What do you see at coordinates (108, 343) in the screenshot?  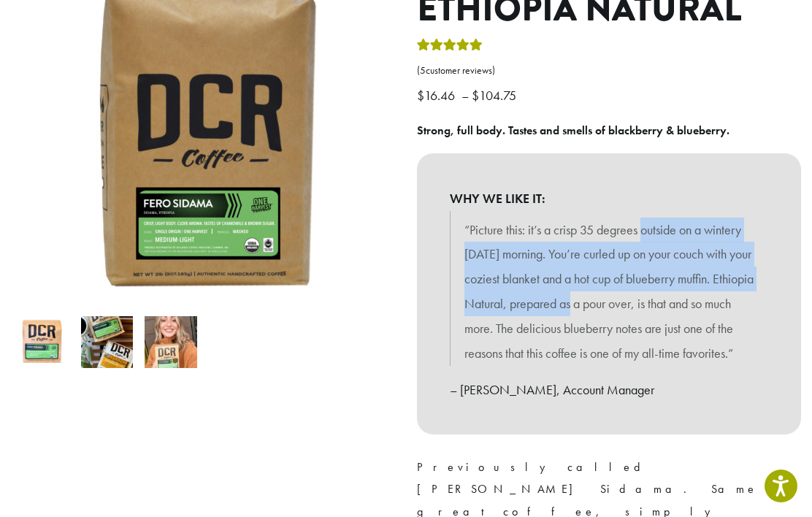 I see `img: Ethiopia Natural - Image 2` at bounding box center [108, 343].